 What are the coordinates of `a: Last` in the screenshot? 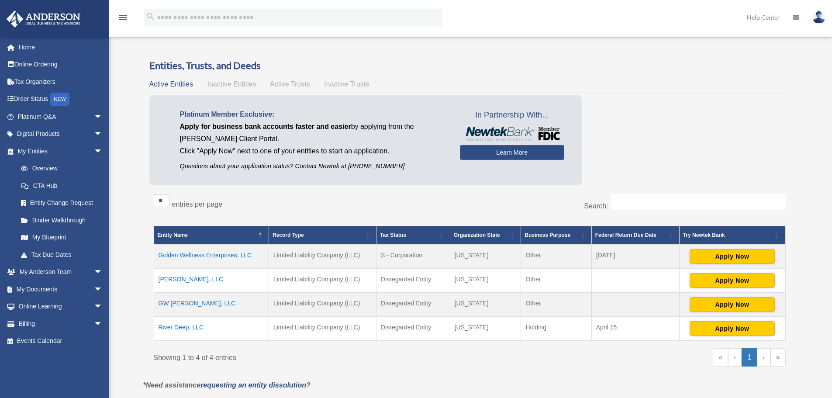 It's located at (778, 357).